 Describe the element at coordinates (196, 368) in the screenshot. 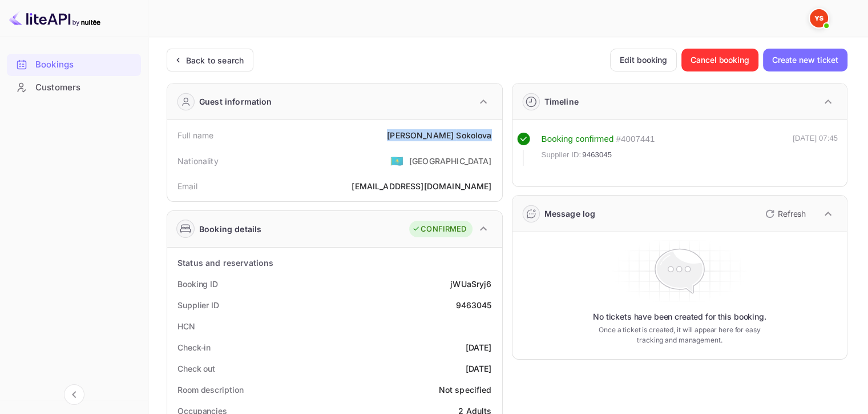

I see `div: Check out` at that location.